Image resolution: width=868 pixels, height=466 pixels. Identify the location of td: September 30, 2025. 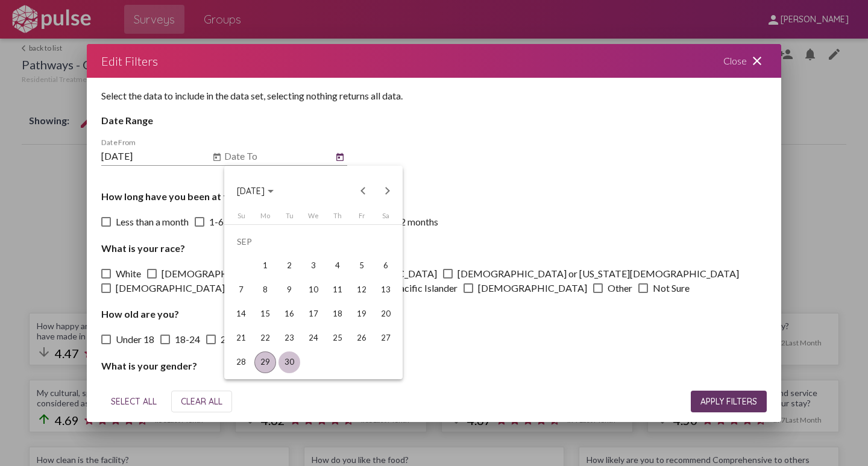
(290, 362).